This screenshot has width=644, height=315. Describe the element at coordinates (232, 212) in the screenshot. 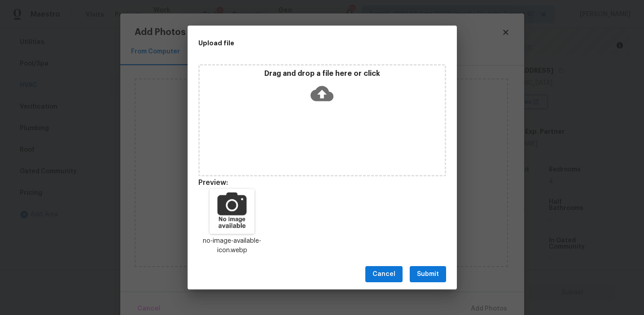

I see `img: g8KklAdyMDAnQ9MNfwDJ37iEAAAAAAA` at that location.